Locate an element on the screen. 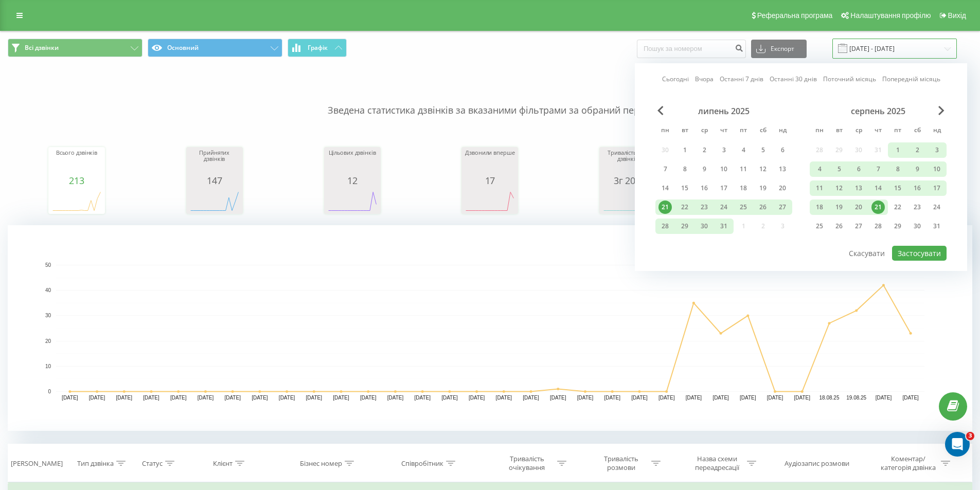 The height and width of the screenshot is (490, 980). div: чт 17 лип 2025 р. is located at coordinates (724, 188).